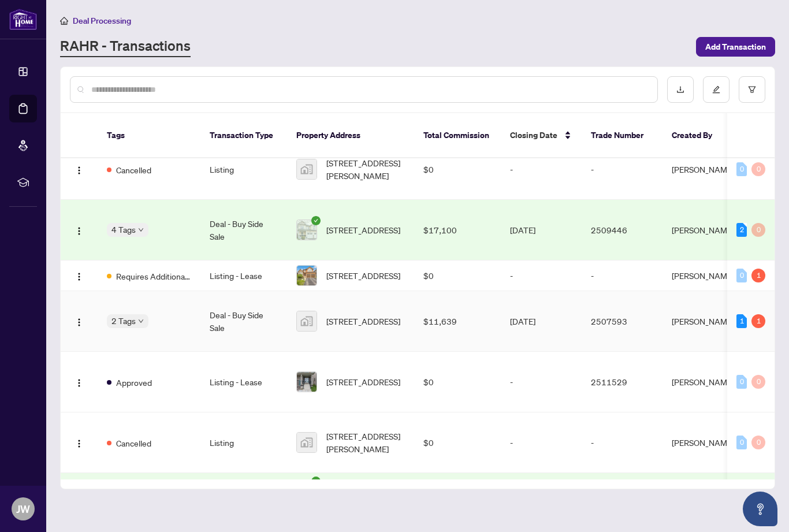  I want to click on td: $11,639, so click(457, 321).